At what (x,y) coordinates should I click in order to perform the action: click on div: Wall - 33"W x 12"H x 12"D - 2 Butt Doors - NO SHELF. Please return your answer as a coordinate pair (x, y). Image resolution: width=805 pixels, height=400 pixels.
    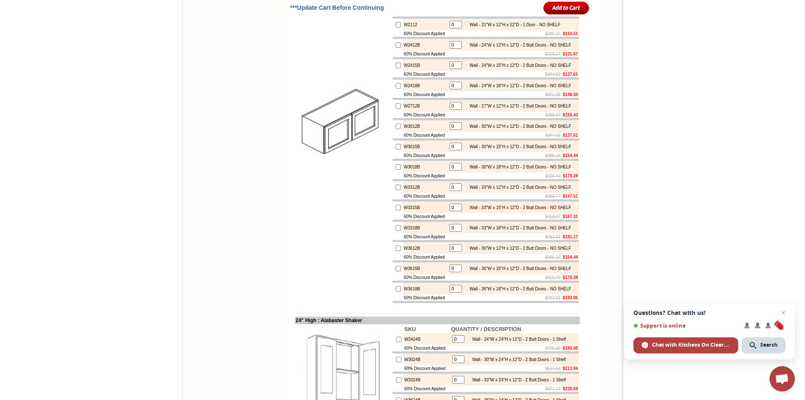
    Looking at the image, I should click on (518, 187).